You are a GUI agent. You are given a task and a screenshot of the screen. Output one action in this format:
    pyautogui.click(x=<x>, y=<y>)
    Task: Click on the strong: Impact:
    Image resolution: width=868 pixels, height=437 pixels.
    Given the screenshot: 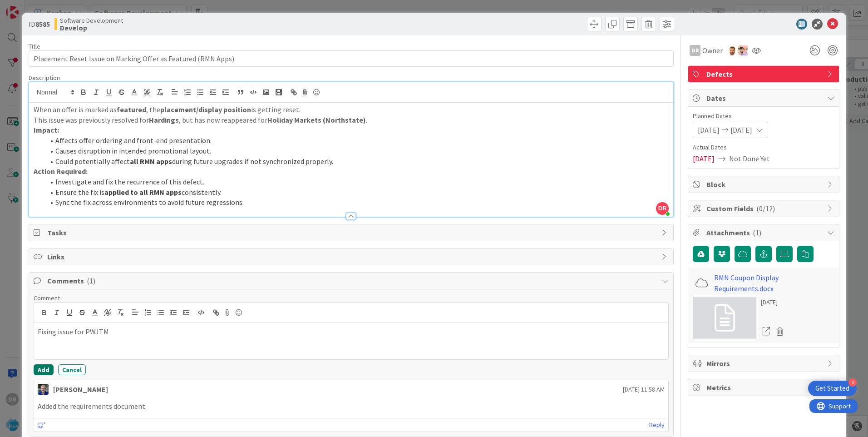 What is the action you would take?
    pyautogui.click(x=46, y=130)
    